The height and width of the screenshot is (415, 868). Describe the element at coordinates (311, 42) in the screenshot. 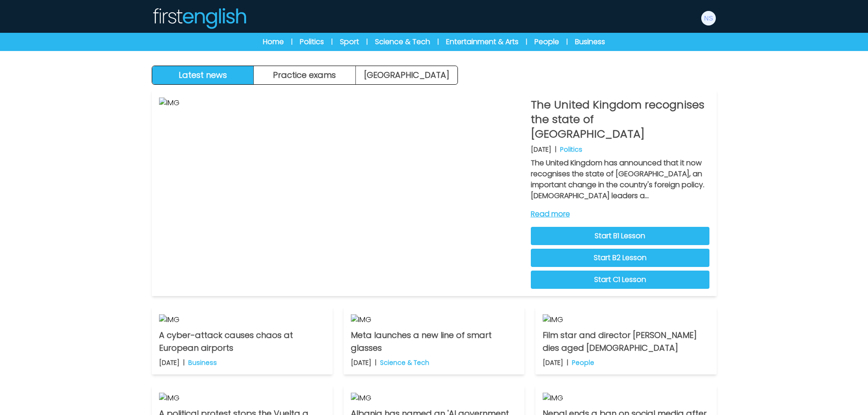

I see `a: Politics` at that location.